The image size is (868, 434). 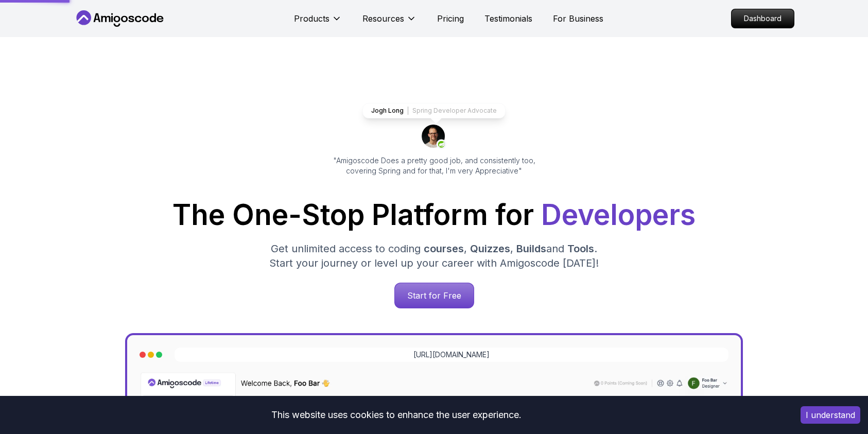 What do you see at coordinates (434, 295) in the screenshot?
I see `p: Start for Free` at bounding box center [434, 295].